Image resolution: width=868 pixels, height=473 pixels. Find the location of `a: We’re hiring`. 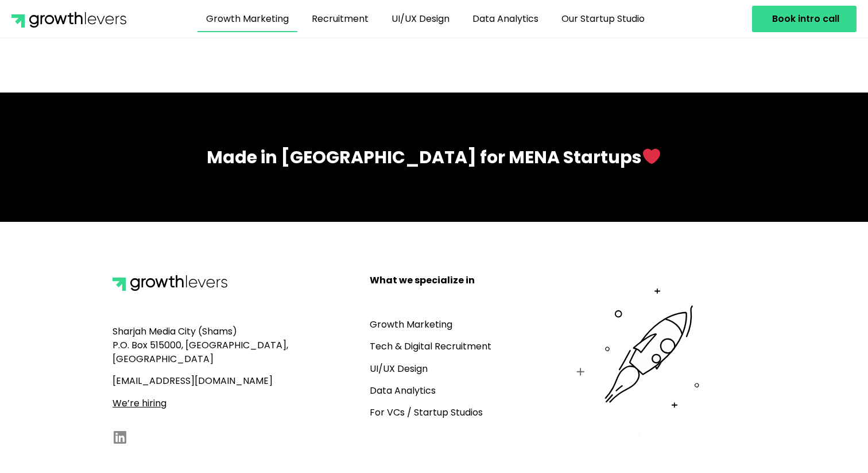

a: We’re hiring is located at coordinates (139, 403).